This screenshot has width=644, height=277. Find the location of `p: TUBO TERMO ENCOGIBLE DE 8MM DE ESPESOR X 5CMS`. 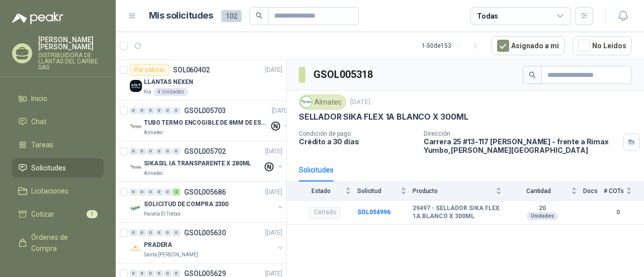

p: TUBO TERMO ENCOGIBLE DE 8MM DE ESPESOR X 5CMS is located at coordinates (206, 123).